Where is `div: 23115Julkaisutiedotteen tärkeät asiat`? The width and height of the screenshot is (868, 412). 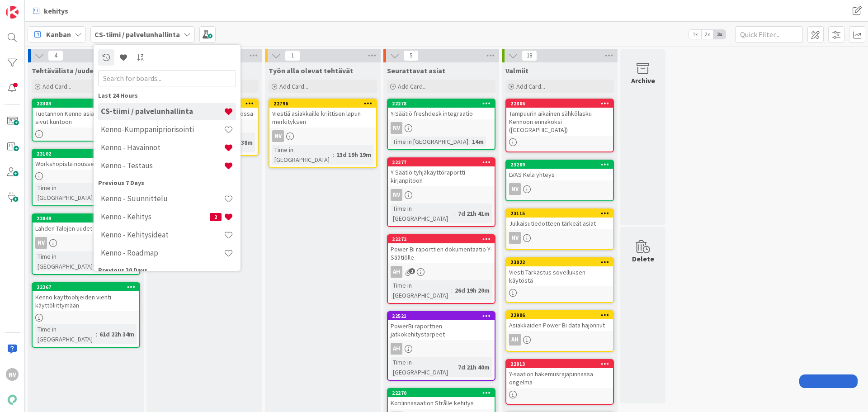 div: 23115Julkaisutiedotteen tärkeät asiat is located at coordinates (560, 219).